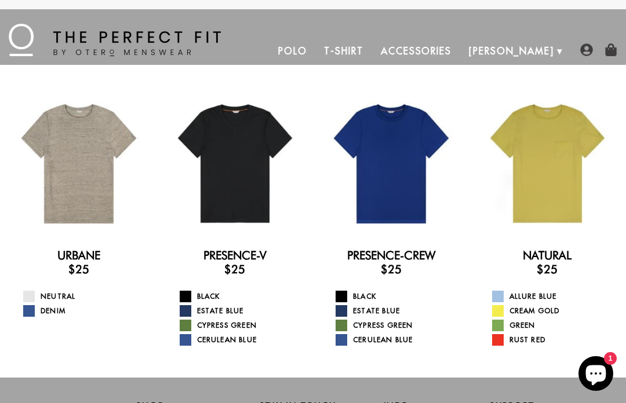 This screenshot has width=626, height=403. I want to click on a: Rust Red, so click(554, 340).